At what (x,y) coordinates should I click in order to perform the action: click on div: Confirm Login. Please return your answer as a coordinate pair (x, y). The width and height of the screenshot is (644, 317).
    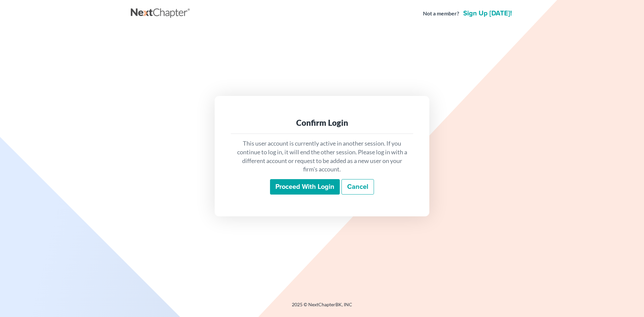
    Looking at the image, I should click on (322, 123).